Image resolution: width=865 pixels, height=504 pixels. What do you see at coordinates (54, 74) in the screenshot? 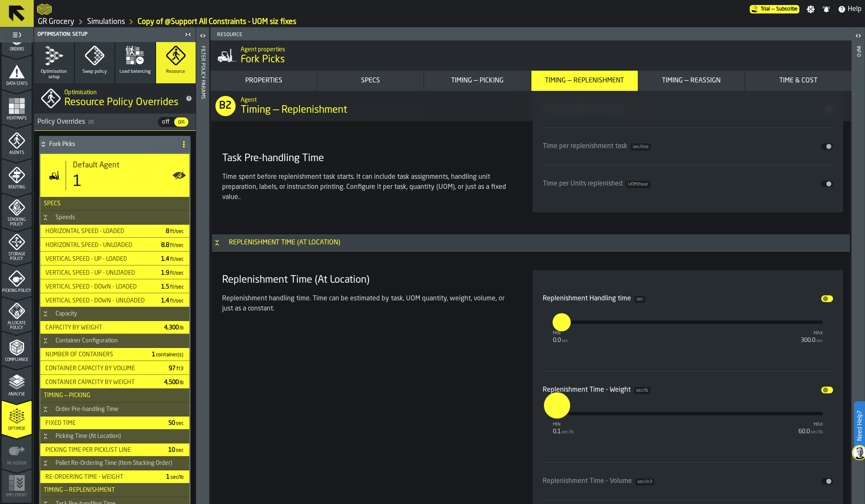
I see `span: Optimisation setup` at bounding box center [54, 74].